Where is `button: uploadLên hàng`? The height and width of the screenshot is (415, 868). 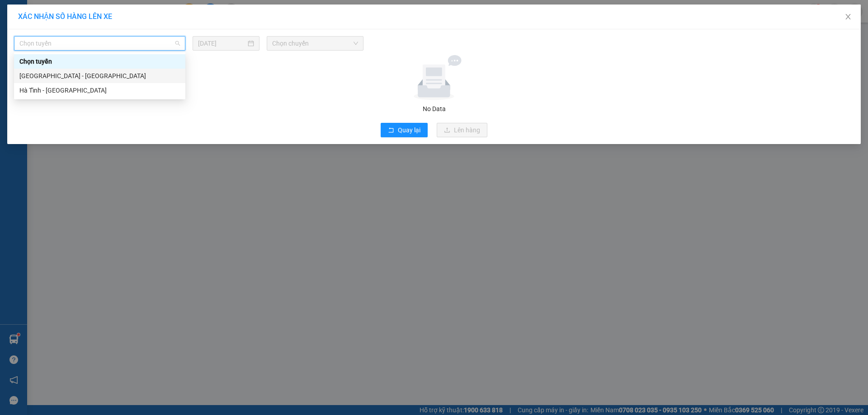 button: uploadLên hàng is located at coordinates (462, 131).